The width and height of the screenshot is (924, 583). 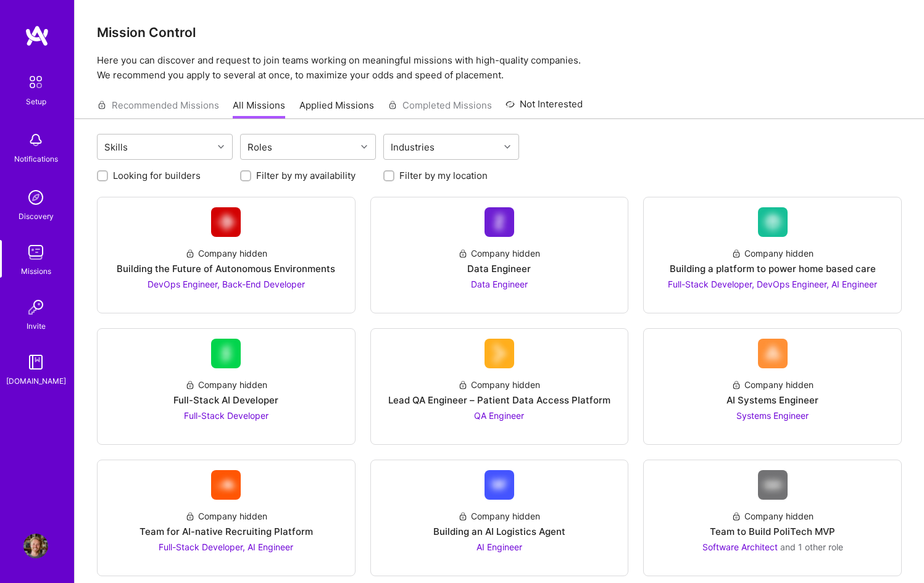 What do you see at coordinates (499, 386) in the screenshot?
I see `a: Company LogoCompany hiddenLead QA Engineer – Patient Data Access PlatformQA Engineer` at bounding box center [499, 386].